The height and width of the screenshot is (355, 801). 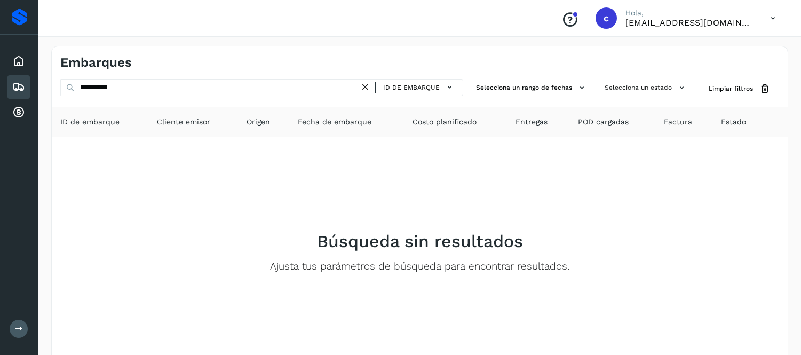 I want to click on span: Entregas, so click(x=532, y=122).